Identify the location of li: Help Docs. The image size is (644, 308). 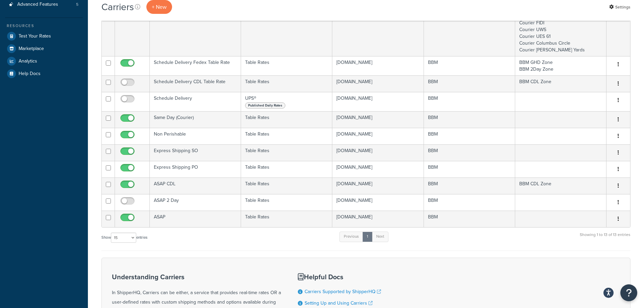
(44, 74).